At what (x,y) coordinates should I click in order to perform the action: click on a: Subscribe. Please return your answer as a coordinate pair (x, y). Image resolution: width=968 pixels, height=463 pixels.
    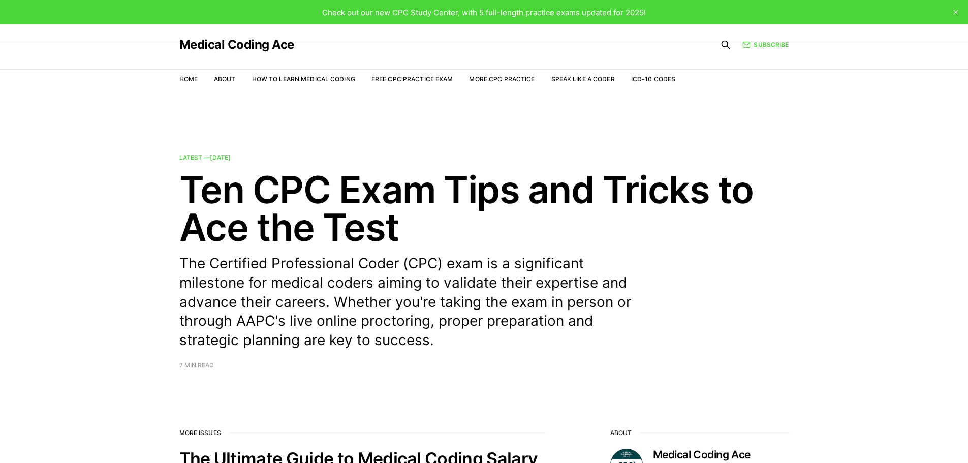
    Looking at the image, I should click on (765, 44).